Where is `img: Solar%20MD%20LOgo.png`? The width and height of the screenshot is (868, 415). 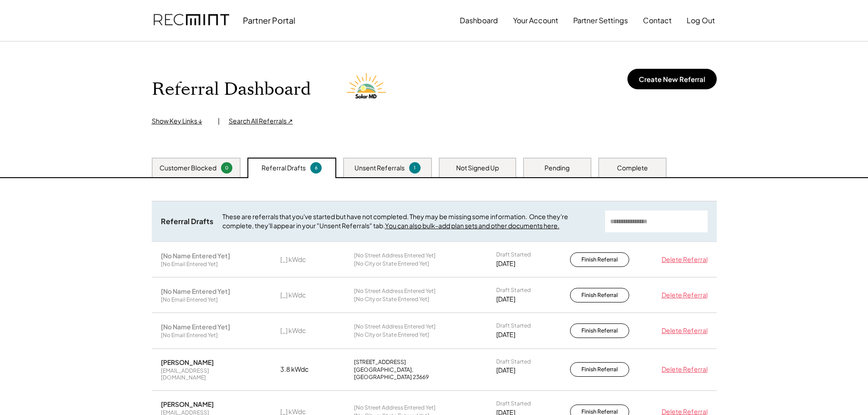
img: Solar%20MD%20LOgo.png is located at coordinates (367, 90).